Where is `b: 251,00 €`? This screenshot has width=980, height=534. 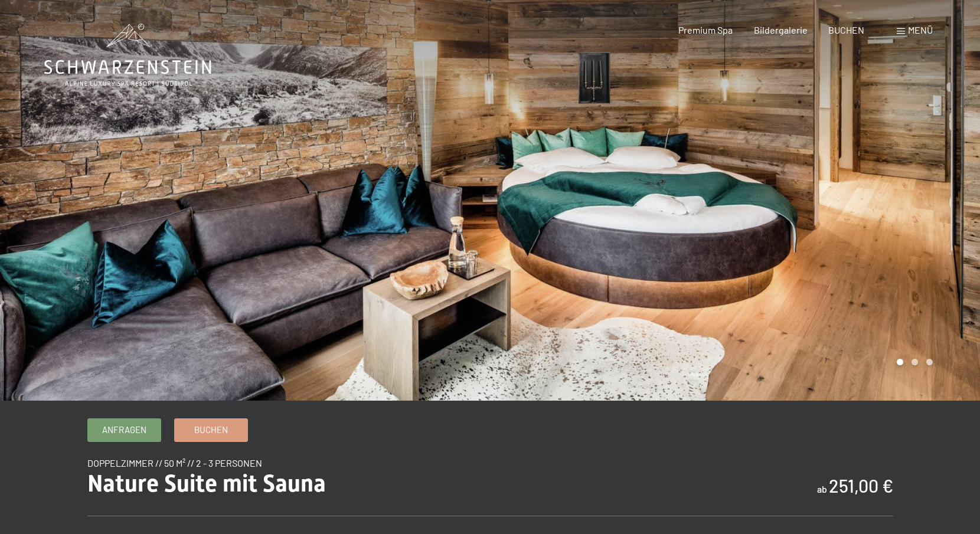
b: 251,00 € is located at coordinates (861, 486).